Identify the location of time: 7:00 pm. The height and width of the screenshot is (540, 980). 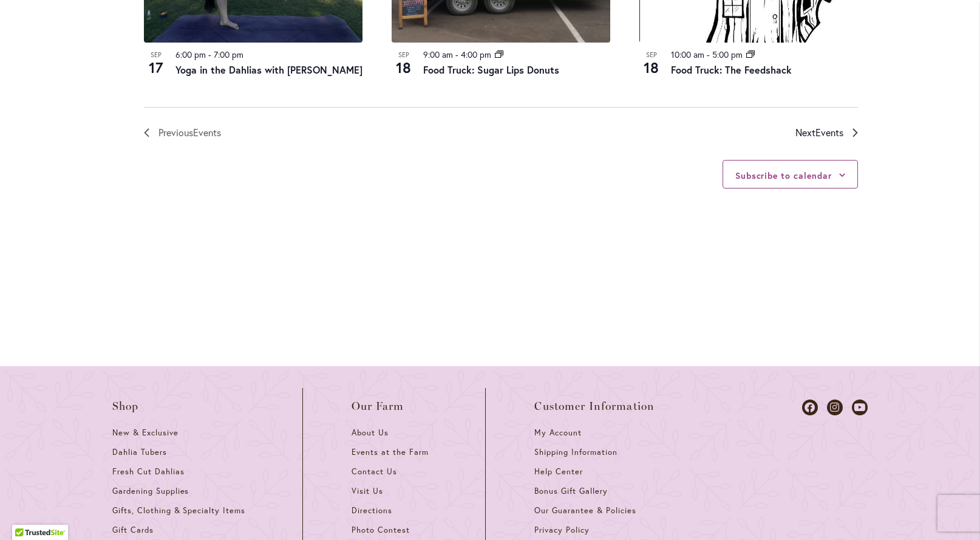
(228, 54).